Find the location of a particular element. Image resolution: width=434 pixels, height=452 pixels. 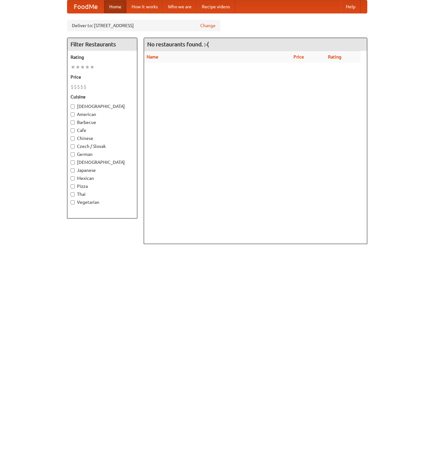

input: American is located at coordinates (73, 114).